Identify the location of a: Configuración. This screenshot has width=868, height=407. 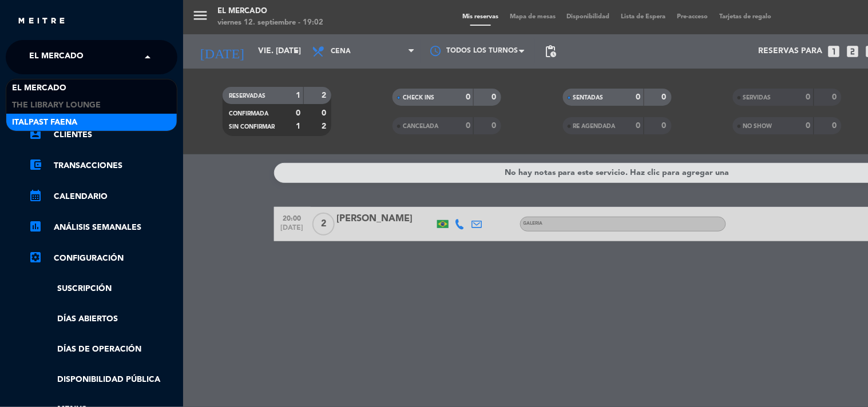
(103, 258).